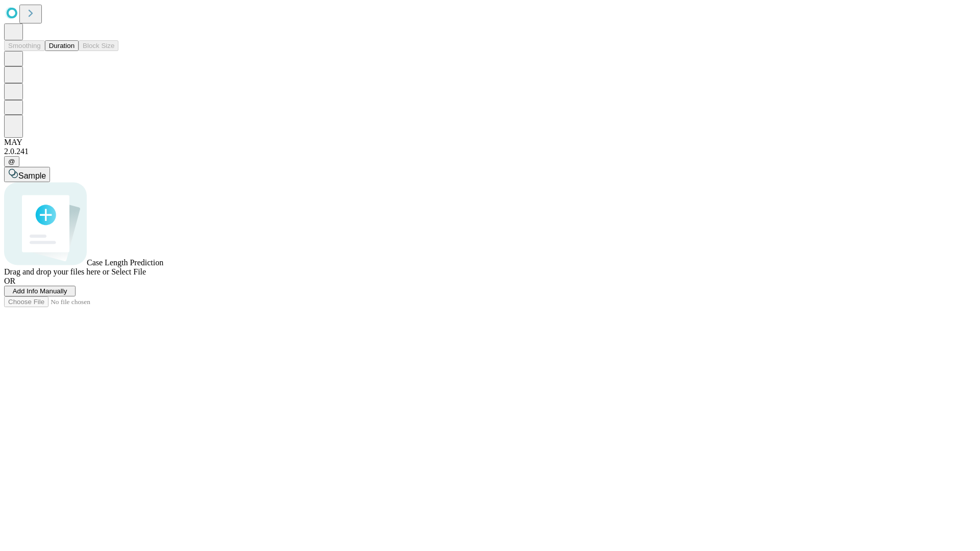 This screenshot has height=551, width=980. I want to click on div: 2.0.241, so click(490, 151).